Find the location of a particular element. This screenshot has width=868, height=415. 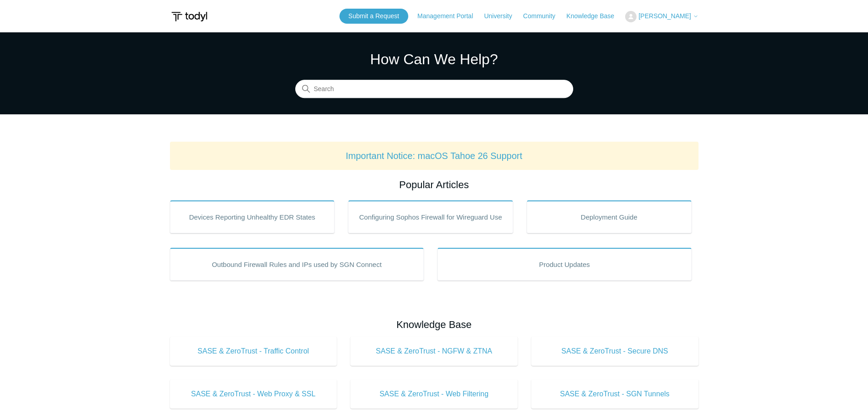

span: SASE & ZeroTrust - Web Filtering is located at coordinates (434, 394).